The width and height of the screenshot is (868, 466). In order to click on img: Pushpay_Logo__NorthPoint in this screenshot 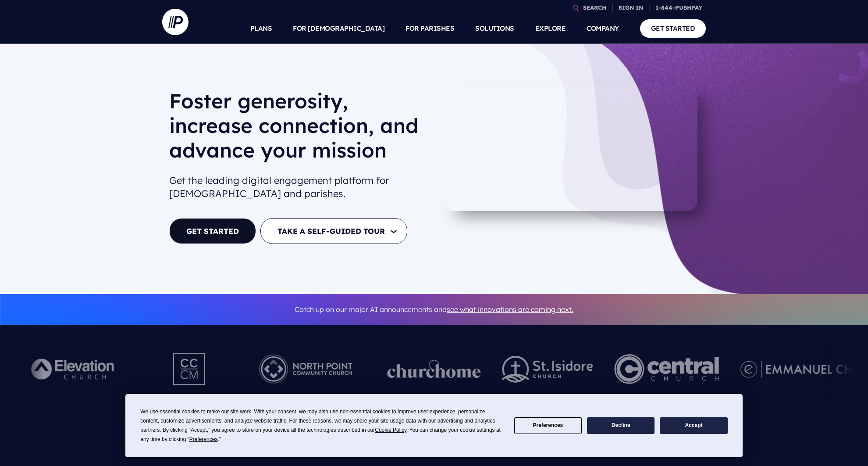, I will do `click(306, 368)`.